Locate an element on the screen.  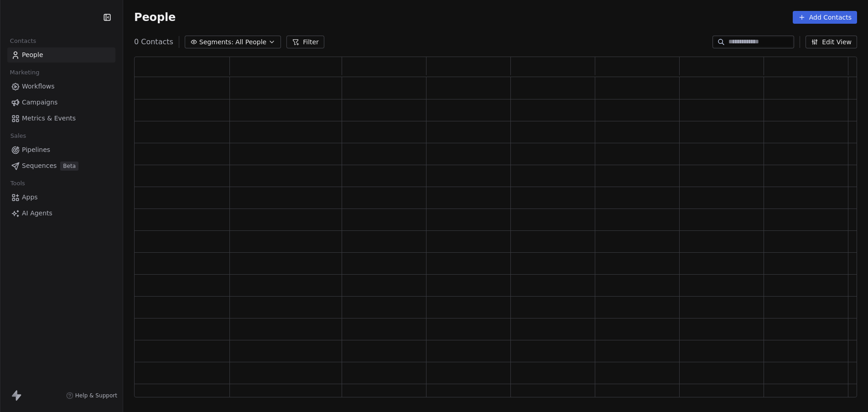
span: Sequences is located at coordinates (39, 166).